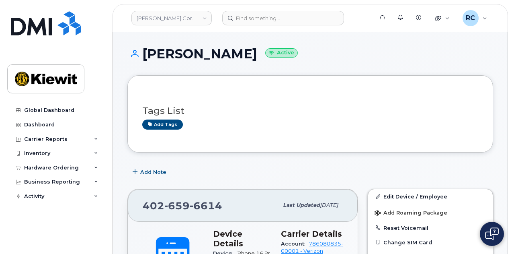 The height and width of the screenshot is (254, 512). What do you see at coordinates (492, 233) in the screenshot?
I see `img: Open chat` at bounding box center [492, 233].